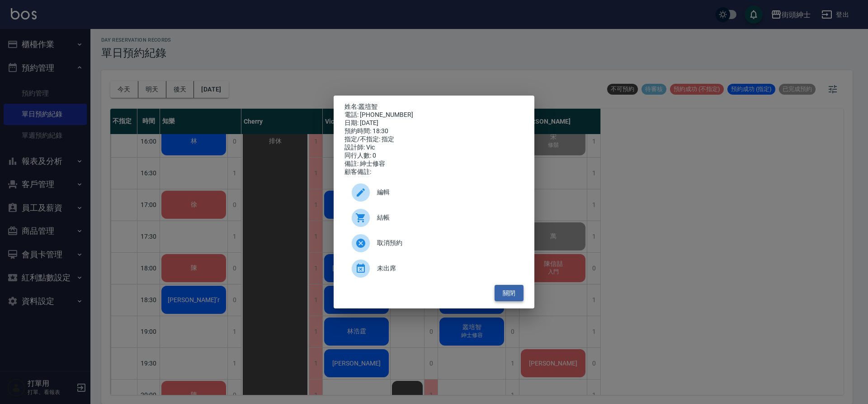  What do you see at coordinates (447, 268) in the screenshot?
I see `span: 未出席` at bounding box center [447, 268].